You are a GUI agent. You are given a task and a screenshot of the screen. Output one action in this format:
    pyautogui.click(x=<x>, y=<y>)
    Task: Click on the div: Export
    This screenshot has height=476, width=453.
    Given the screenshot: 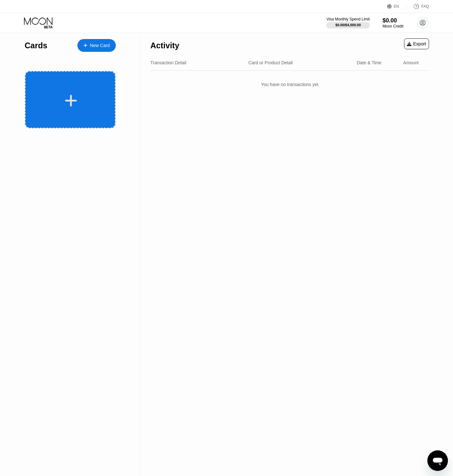 What is the action you would take?
    pyautogui.click(x=417, y=44)
    